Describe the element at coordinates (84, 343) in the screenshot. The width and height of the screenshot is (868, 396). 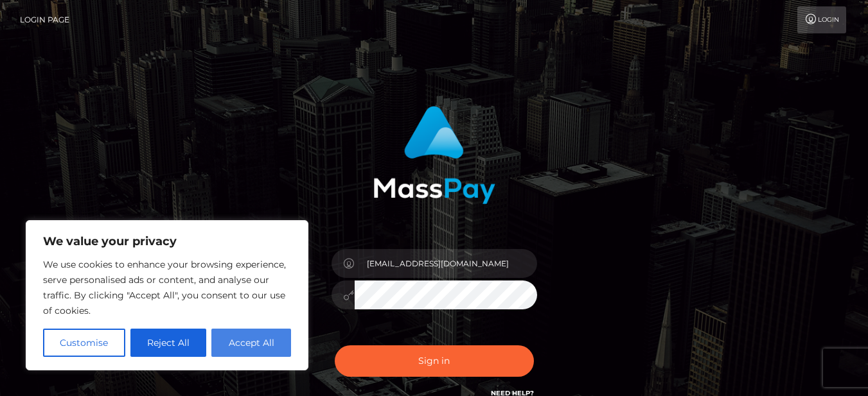
I see `button: Customise` at that location.